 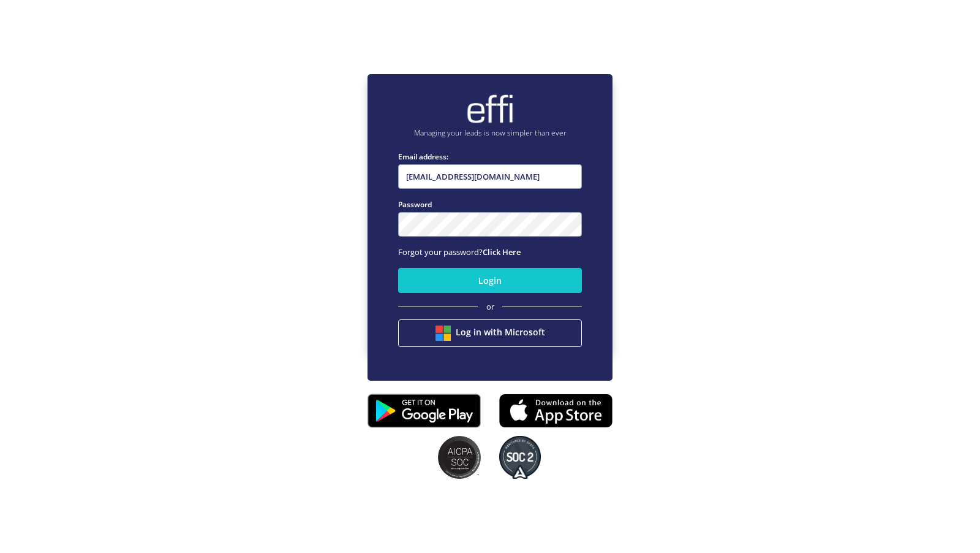 I want to click on img: btn google, so click(x=443, y=333).